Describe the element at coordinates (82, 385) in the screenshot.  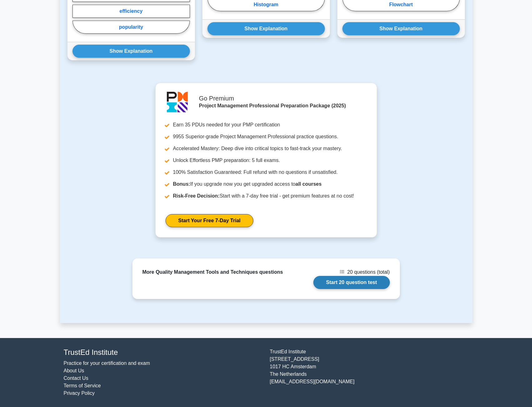
I see `a: Terms of Service` at that location.